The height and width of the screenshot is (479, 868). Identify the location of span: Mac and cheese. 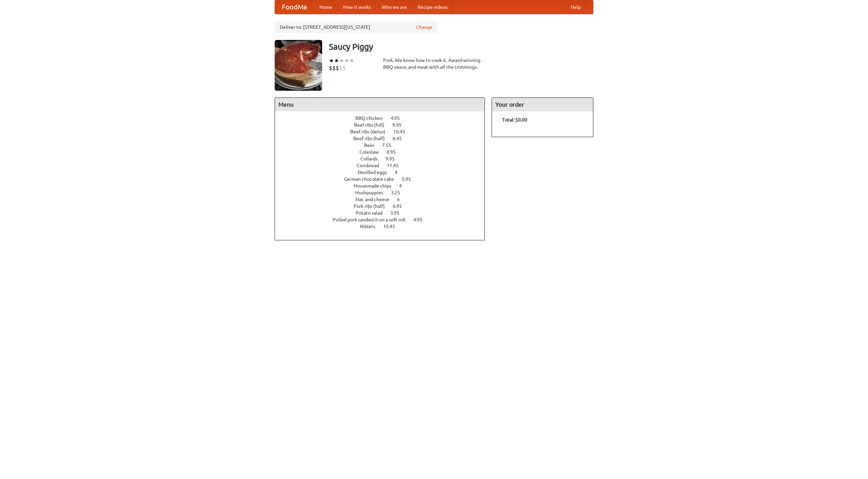
(376, 200).